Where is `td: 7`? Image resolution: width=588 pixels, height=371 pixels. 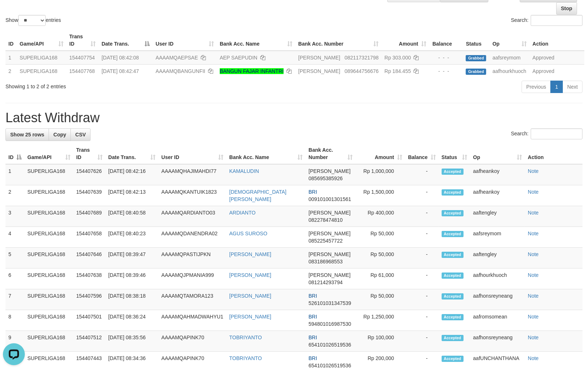
td: 7 is located at coordinates (15, 299).